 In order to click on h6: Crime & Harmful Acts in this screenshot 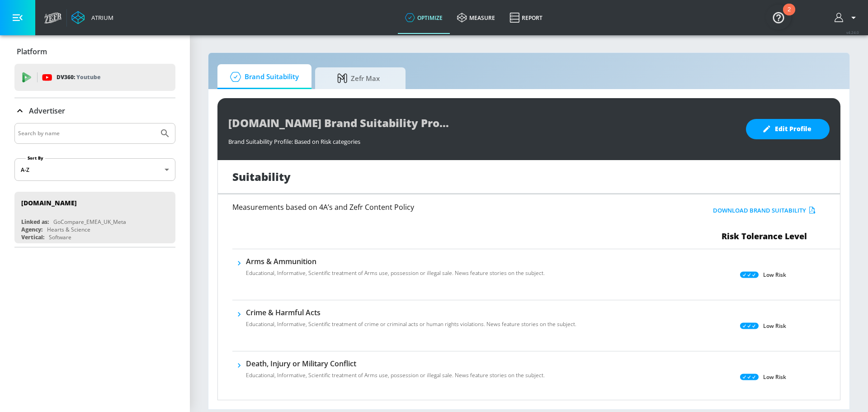, I will do `click(411, 313)`.